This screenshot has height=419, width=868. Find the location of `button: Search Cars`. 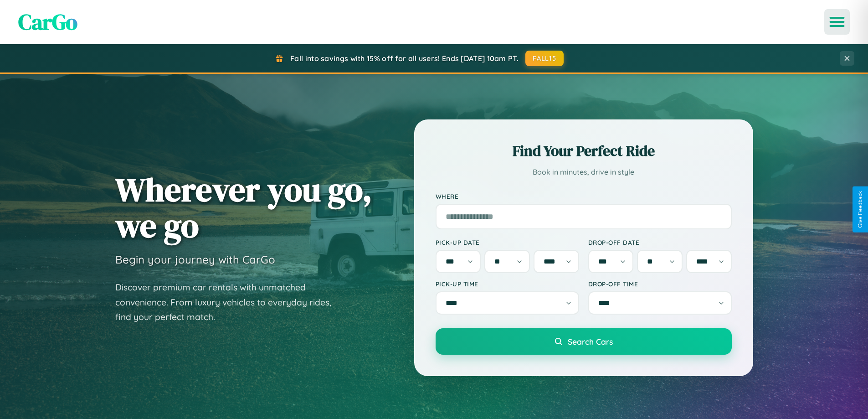

button: Search Cars is located at coordinates (584, 341).